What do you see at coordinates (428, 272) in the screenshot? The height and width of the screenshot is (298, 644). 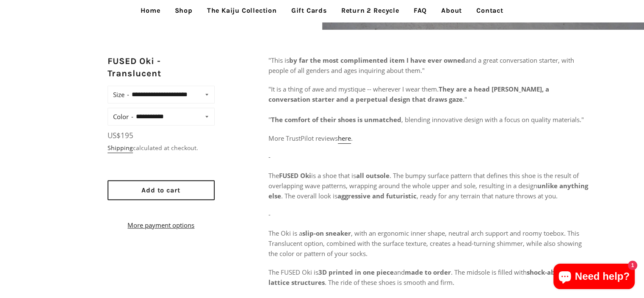 I see `strong: made to order` at bounding box center [428, 272].